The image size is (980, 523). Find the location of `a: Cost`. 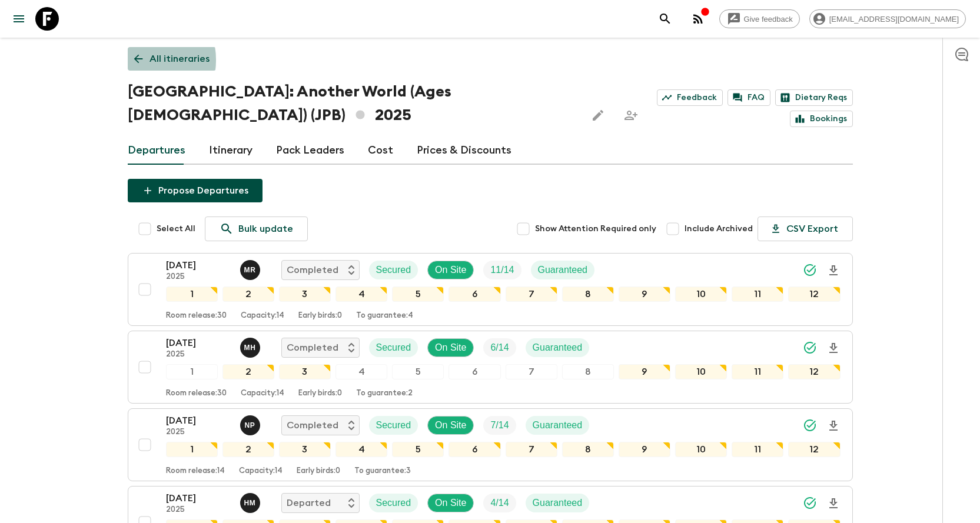

a: Cost is located at coordinates (380, 151).